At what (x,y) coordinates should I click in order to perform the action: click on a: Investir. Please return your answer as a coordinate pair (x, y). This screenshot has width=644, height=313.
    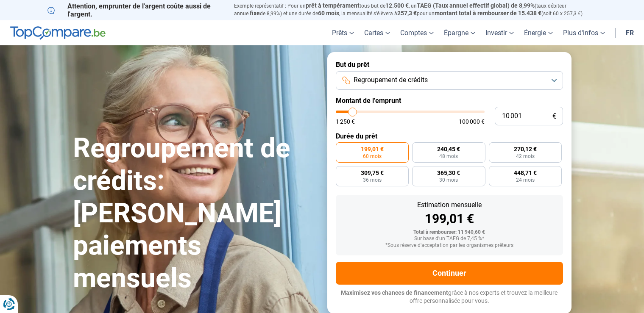
    Looking at the image, I should click on (499, 33).